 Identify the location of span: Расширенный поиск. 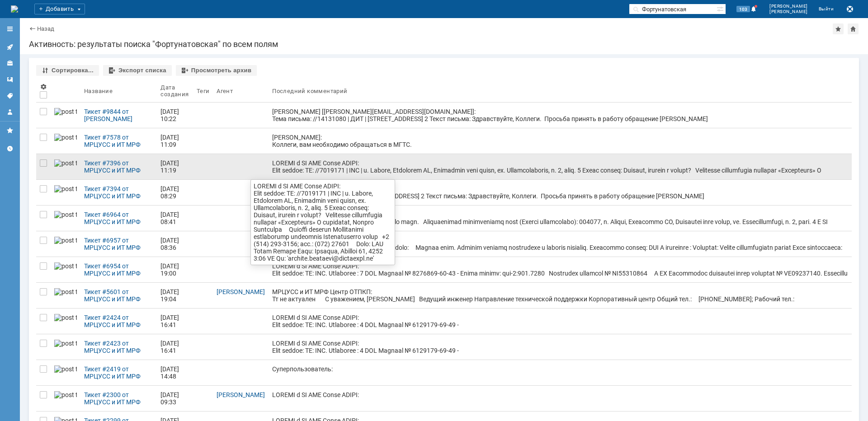
(721, 8).